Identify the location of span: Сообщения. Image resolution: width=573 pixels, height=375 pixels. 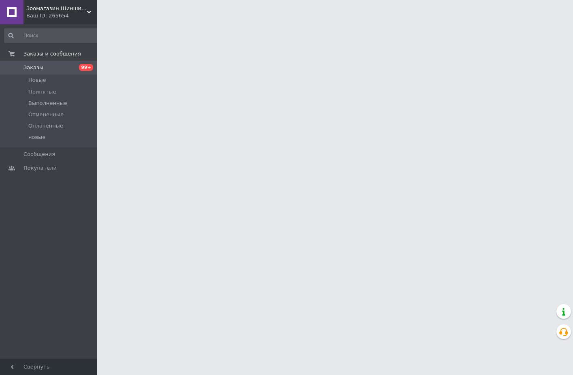
(39, 154).